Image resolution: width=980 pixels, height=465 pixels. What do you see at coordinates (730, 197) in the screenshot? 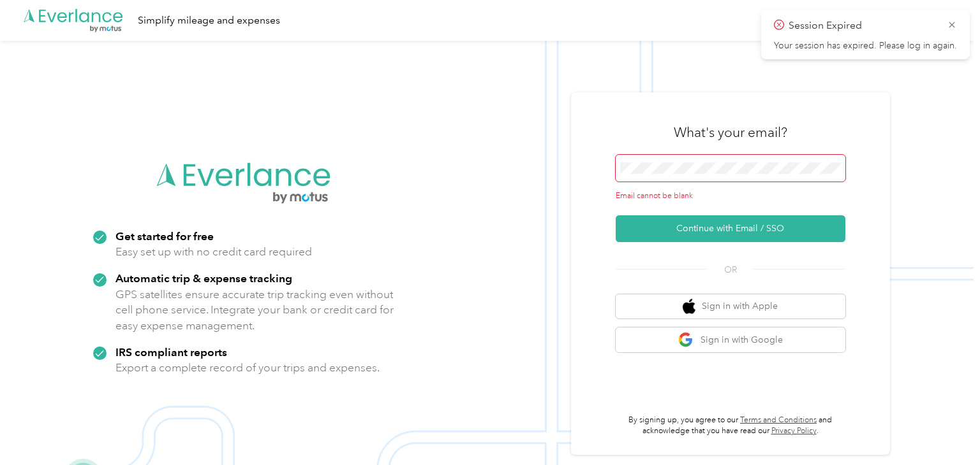
I see `div: Email cannot be blank` at bounding box center [730, 197].